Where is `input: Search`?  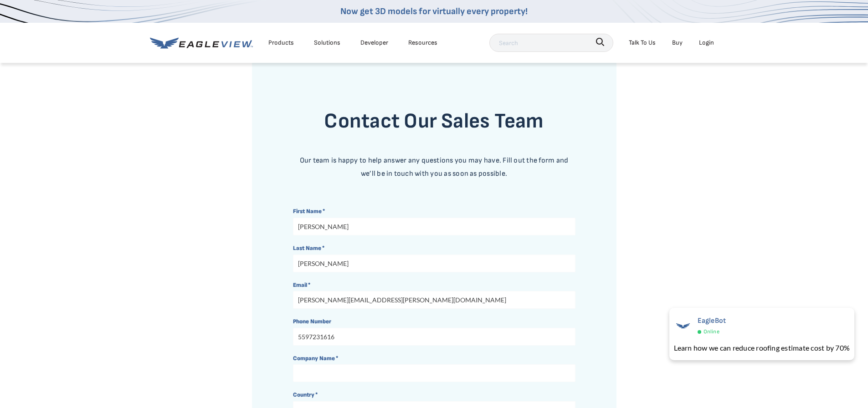 input: Search is located at coordinates (551, 43).